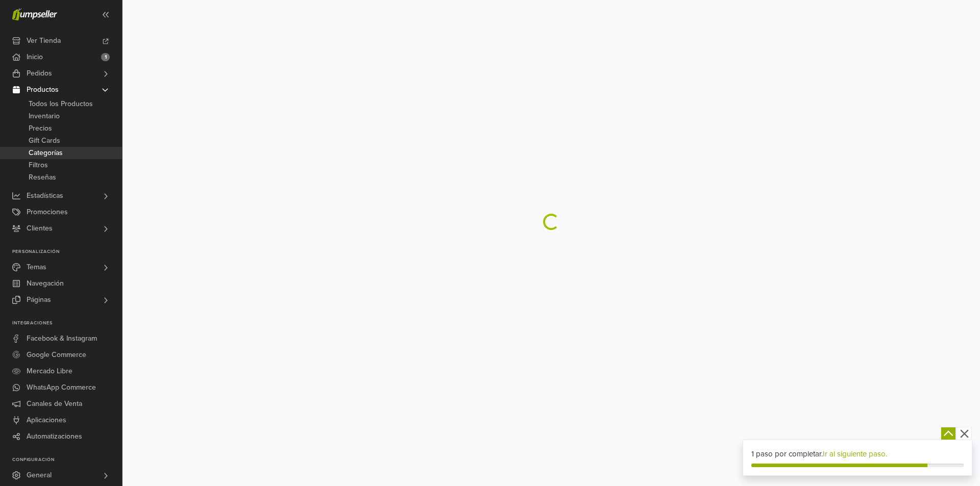 Image resolution: width=980 pixels, height=486 pixels. I want to click on span: Páginas, so click(39, 300).